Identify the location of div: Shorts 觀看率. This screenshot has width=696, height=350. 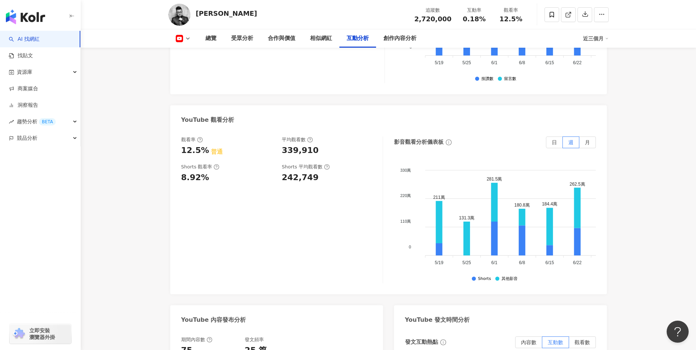
(200, 167).